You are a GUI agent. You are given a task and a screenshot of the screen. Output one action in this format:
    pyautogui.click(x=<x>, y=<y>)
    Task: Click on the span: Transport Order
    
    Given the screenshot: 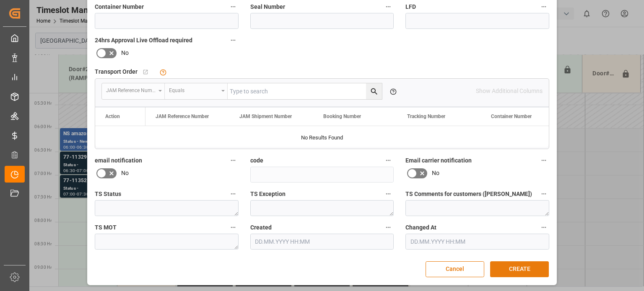 What is the action you would take?
    pyautogui.click(x=116, y=71)
    